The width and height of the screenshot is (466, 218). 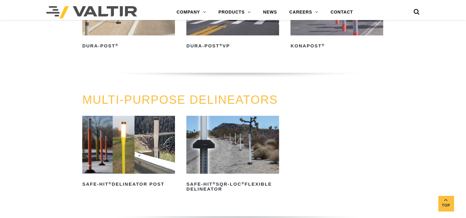 I want to click on a: Top, so click(x=446, y=204).